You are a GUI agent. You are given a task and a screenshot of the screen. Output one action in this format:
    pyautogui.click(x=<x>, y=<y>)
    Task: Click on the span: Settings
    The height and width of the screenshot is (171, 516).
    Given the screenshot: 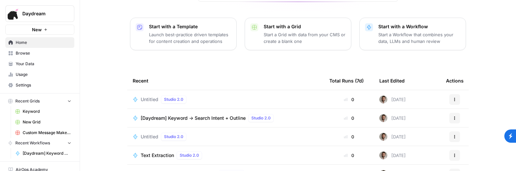 What is the action you would take?
    pyautogui.click(x=43, y=85)
    